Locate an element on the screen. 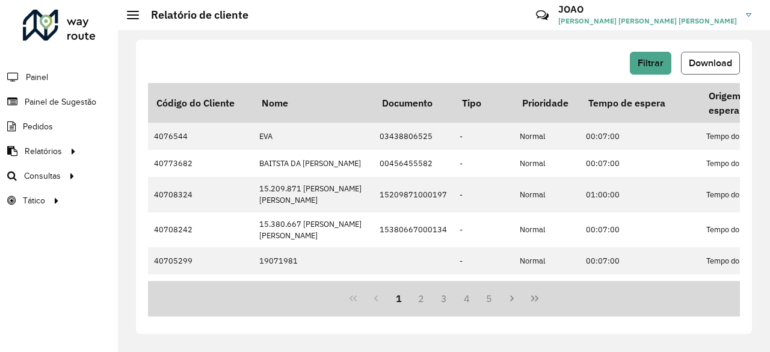 The width and height of the screenshot is (770, 352). button: 4 is located at coordinates (467, 298).